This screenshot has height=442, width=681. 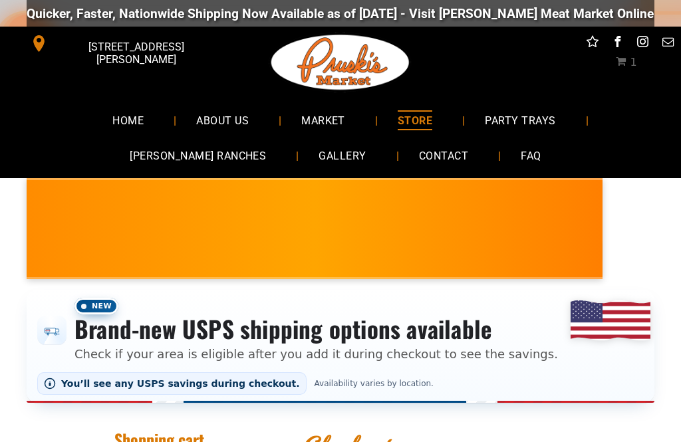 I want to click on a: HOME, so click(x=128, y=120).